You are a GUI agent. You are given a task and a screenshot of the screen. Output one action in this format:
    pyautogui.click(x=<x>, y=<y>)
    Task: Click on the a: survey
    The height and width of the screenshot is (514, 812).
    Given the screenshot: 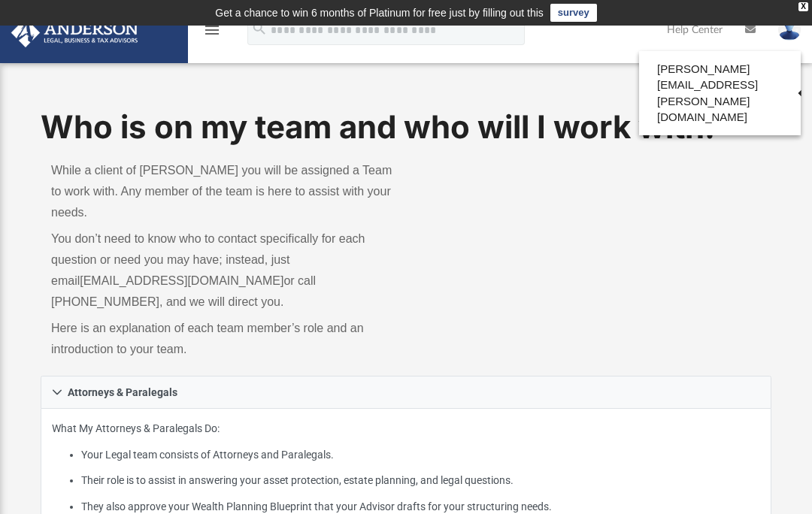 What is the action you would take?
    pyautogui.click(x=574, y=13)
    